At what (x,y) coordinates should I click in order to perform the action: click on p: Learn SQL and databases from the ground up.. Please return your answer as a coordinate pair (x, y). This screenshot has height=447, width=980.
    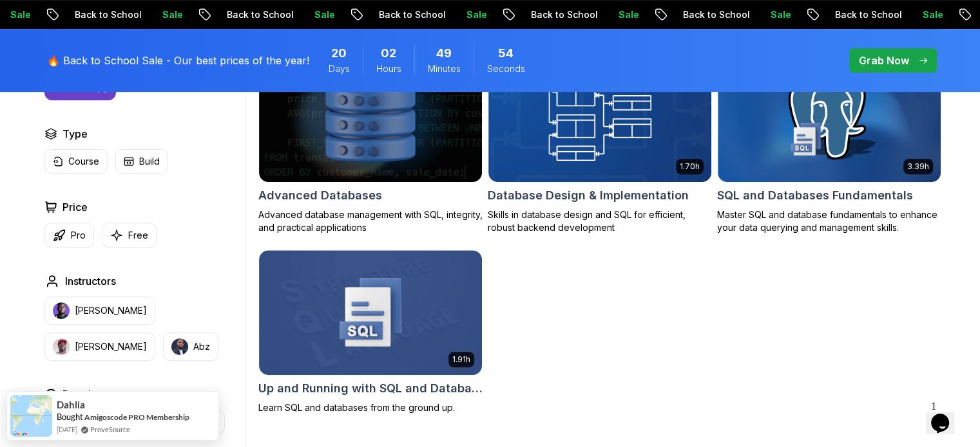
    Looking at the image, I should click on (371, 408).